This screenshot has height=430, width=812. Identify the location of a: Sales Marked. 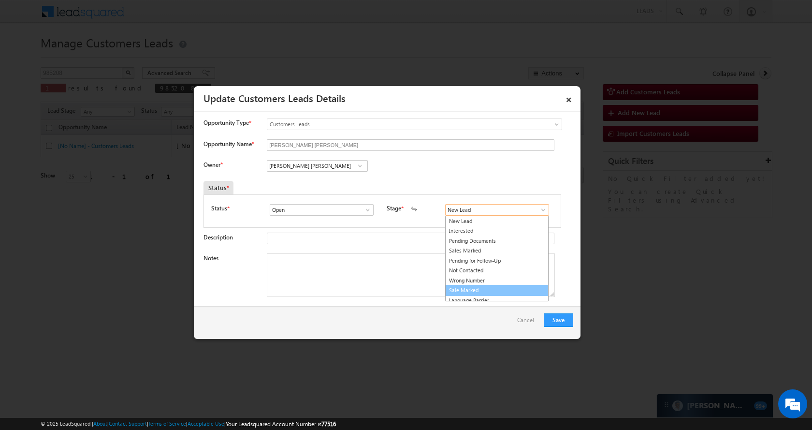
(497, 250).